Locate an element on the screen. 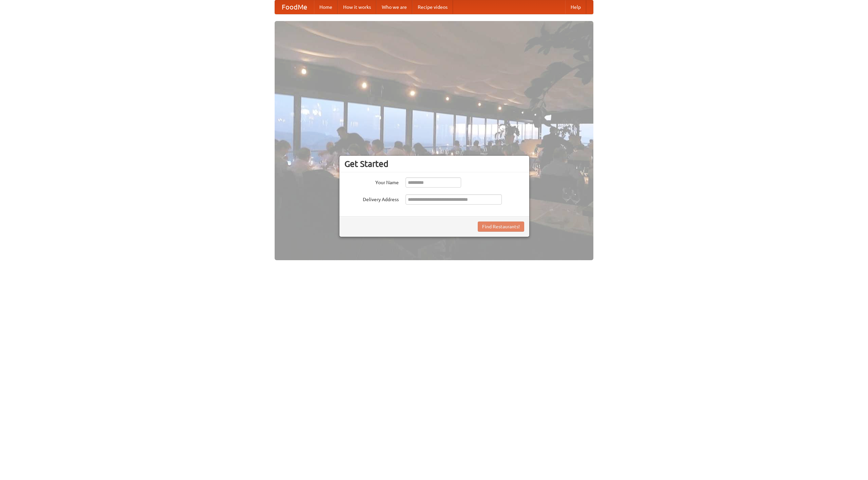 This screenshot has height=480, width=868. a: Who we are is located at coordinates (394, 7).